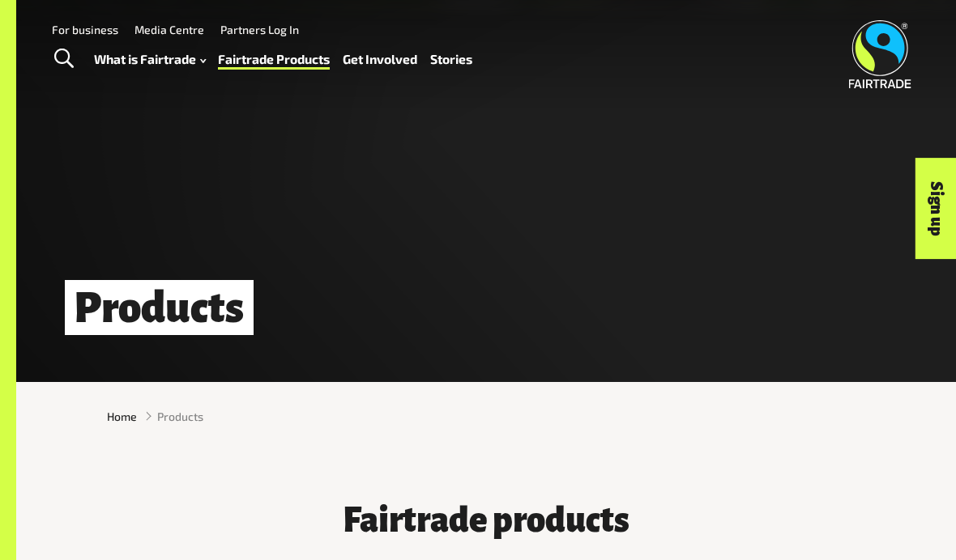  Describe the element at coordinates (150, 59) in the screenshot. I see `a: What is Fairtrade` at that location.